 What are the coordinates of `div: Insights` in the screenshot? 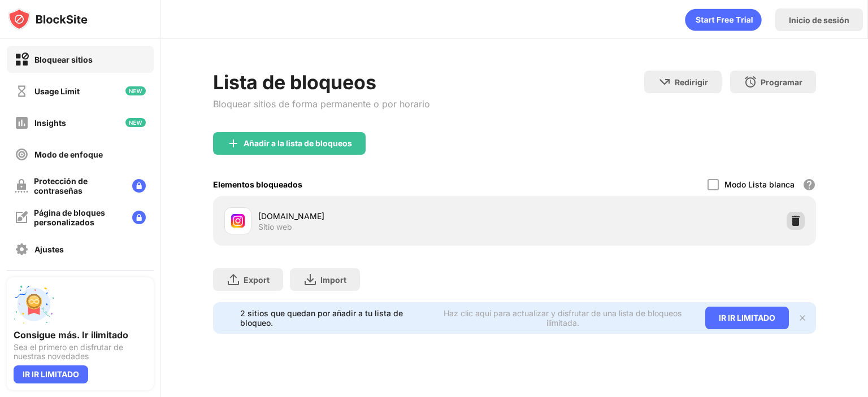 It's located at (51, 122).